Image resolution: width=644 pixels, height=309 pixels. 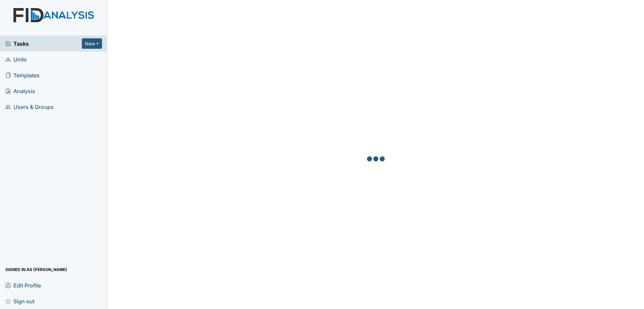 What do you see at coordinates (20, 301) in the screenshot?
I see `span: Sign out` at bounding box center [20, 301].